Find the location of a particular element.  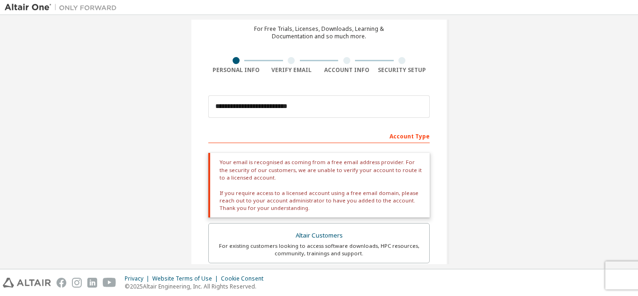

img: linkedin.svg is located at coordinates (92, 282).